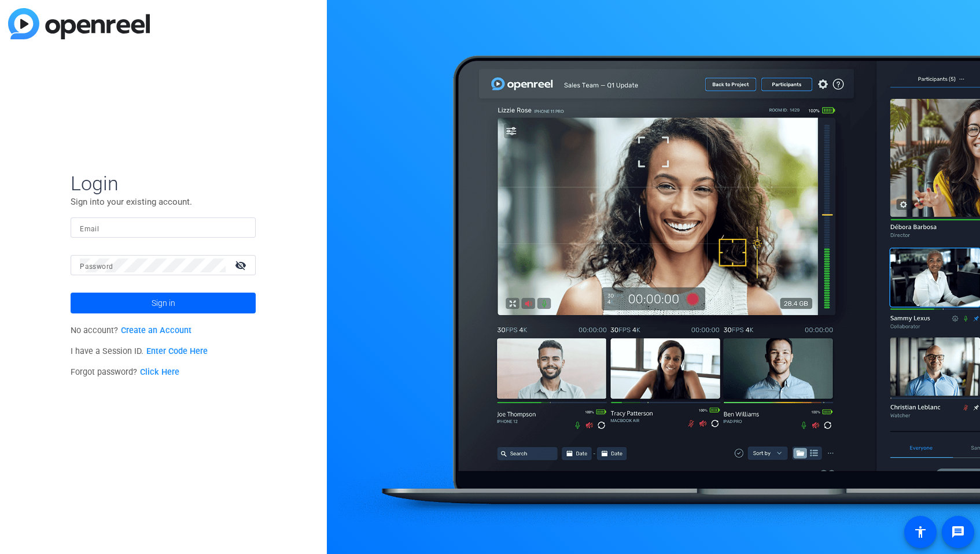 The height and width of the screenshot is (554, 980). Describe the element at coordinates (139, 351) in the screenshot. I see `span: I have a Session ID.` at that location.